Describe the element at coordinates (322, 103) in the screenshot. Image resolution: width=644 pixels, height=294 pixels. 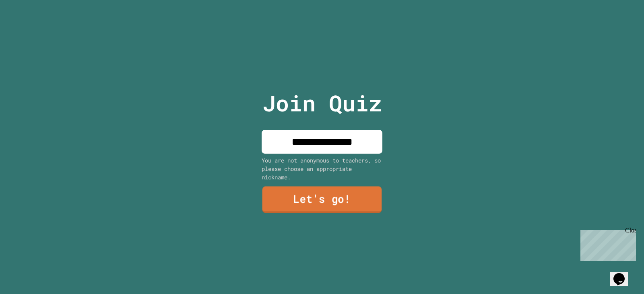
I see `p: Join Quiz` at that location.